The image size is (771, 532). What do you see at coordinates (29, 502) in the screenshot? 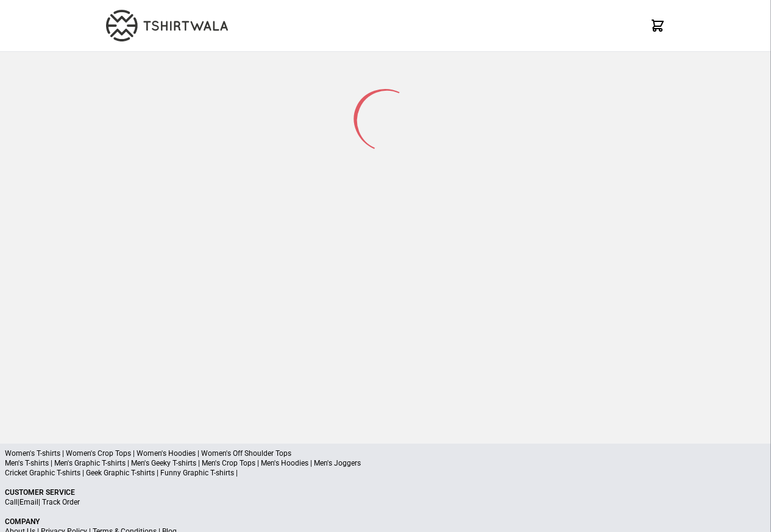
I see `a: Email` at bounding box center [29, 502].